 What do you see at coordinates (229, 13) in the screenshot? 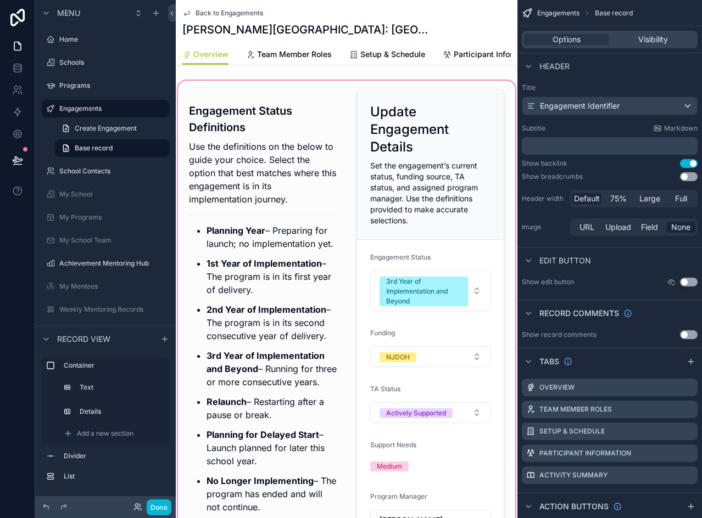
I see `span: Back to Engagements` at bounding box center [229, 13].